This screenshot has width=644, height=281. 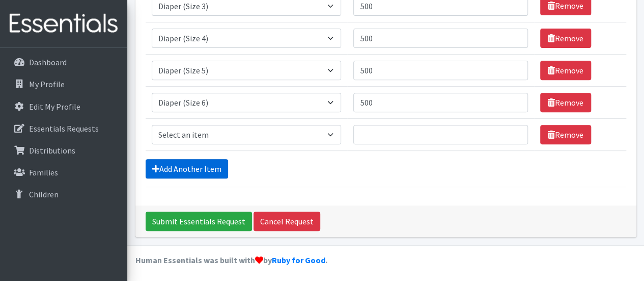 I want to click on p: Distributions, so click(x=52, y=150).